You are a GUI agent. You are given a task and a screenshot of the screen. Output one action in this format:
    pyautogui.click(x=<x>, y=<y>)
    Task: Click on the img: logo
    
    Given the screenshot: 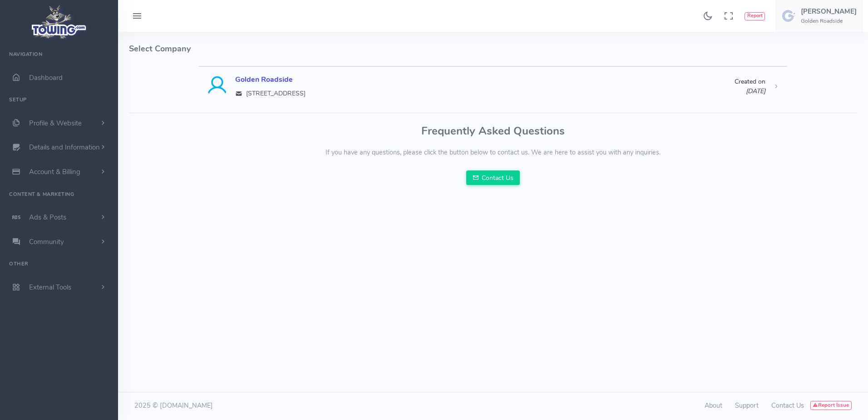 What is the action you would take?
    pyautogui.click(x=59, y=22)
    